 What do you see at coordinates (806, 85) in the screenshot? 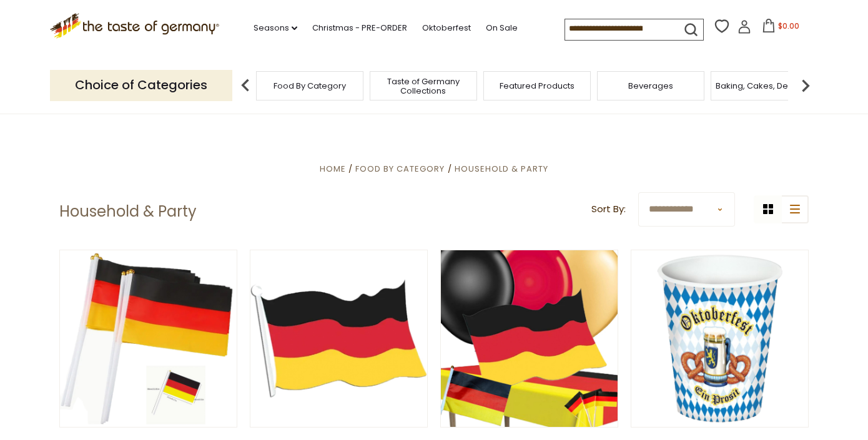
I see `img: next arrow` at bounding box center [806, 85].